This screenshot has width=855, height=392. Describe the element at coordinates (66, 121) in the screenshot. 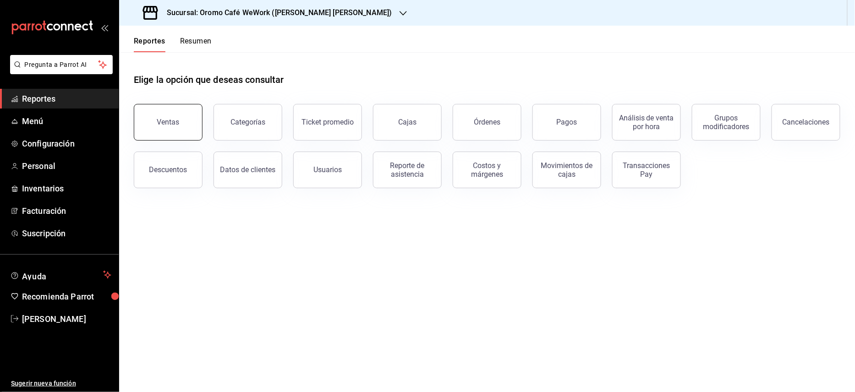

I see `span: Menú` at that location.